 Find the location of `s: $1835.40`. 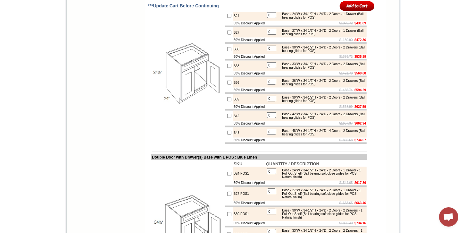

s: $1835.40 is located at coordinates (346, 223).